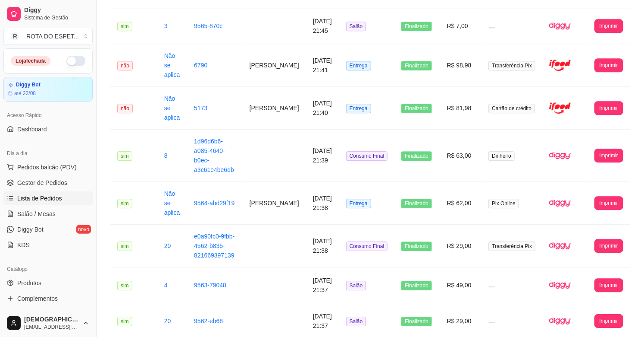  Describe the element at coordinates (502, 156) in the screenshot. I see `span: Dinheiro` at that location.